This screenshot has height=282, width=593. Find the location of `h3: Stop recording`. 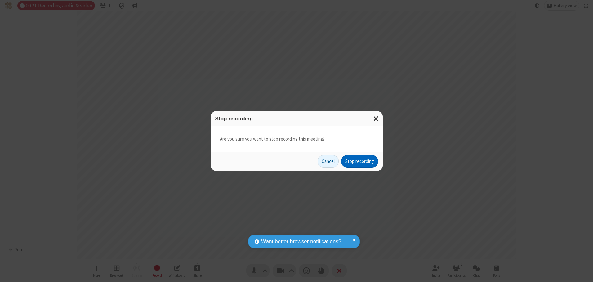

h3: Stop recording is located at coordinates (296, 118).